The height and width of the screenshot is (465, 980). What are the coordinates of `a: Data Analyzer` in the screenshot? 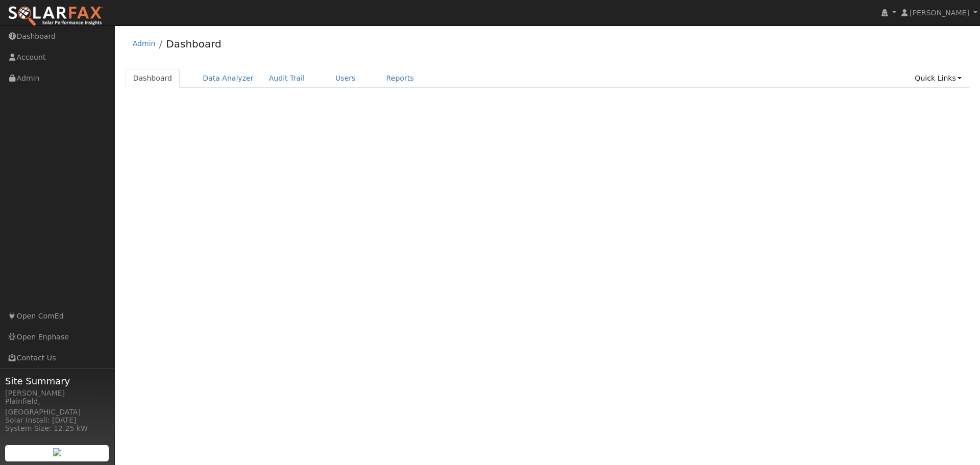 It's located at (229, 78).